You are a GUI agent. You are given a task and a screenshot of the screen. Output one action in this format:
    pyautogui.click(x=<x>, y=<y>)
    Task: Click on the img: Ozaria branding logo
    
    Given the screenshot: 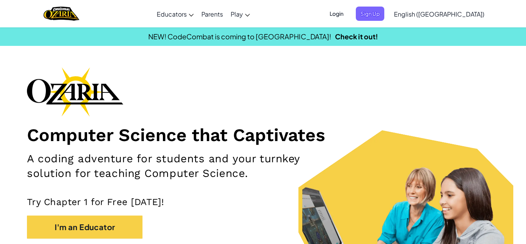 What is the action you would take?
    pyautogui.click(x=75, y=92)
    